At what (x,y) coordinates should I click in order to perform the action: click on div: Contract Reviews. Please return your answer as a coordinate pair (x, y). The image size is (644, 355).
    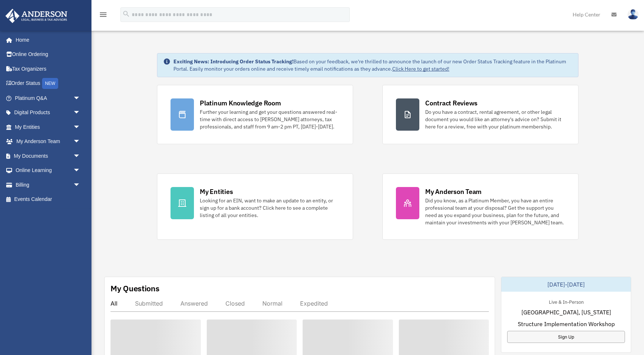
    Looking at the image, I should click on (451, 103).